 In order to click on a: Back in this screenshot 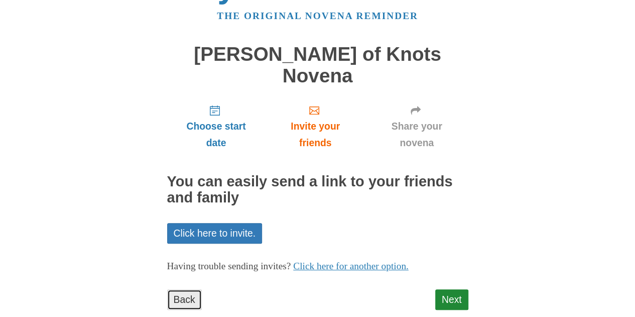, I will do `click(184, 299)`.